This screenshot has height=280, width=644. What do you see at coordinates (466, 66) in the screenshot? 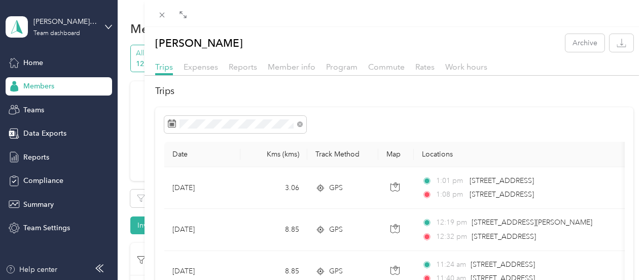
I see `span: Work hours` at bounding box center [466, 66].